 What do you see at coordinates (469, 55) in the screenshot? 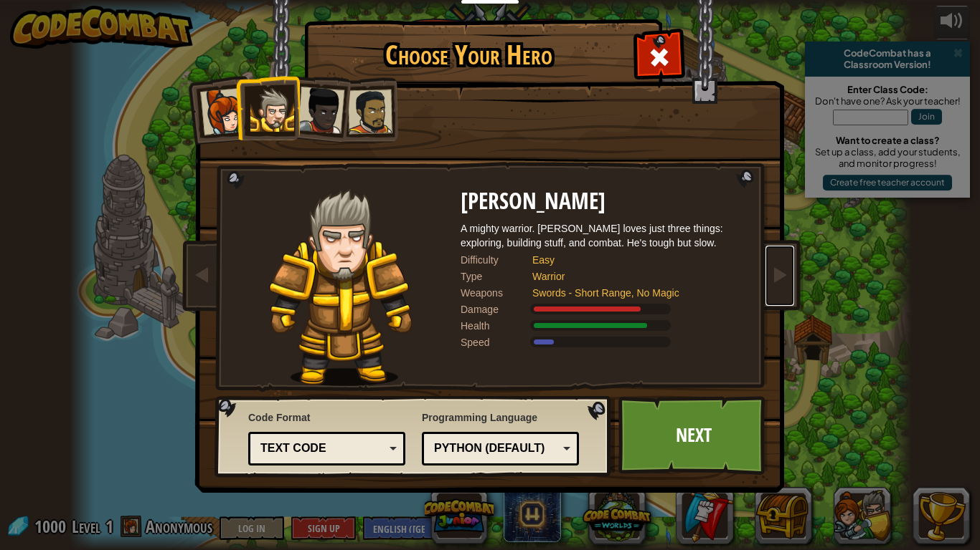
I see `h1: Choose Your Hero` at bounding box center [469, 55].